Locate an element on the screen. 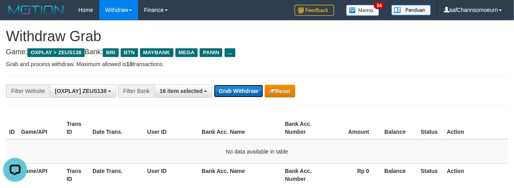 This screenshot has width=514, height=188. img: MOTION_logo.png is located at coordinates (36, 10).